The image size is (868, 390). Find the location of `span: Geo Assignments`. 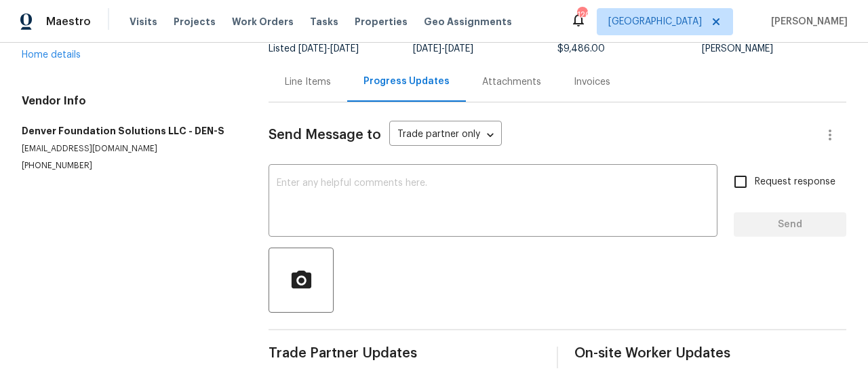

span: Geo Assignments is located at coordinates (468, 22).